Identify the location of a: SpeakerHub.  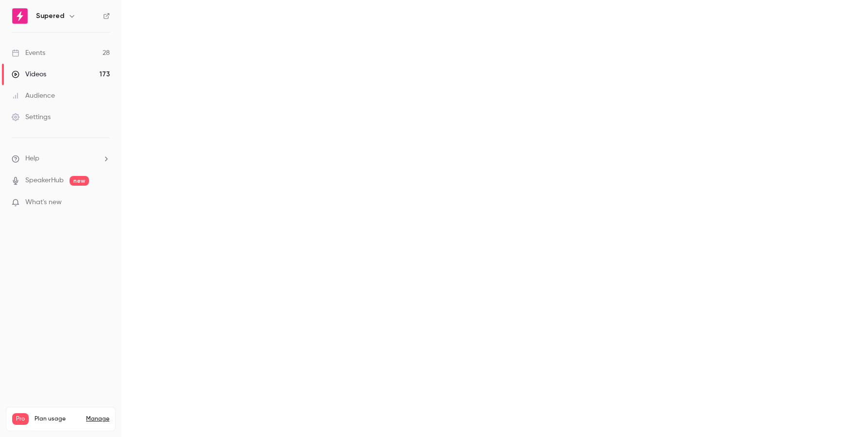
(44, 180).